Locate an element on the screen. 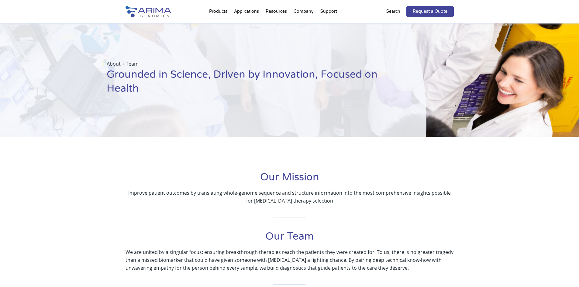 Image resolution: width=579 pixels, height=287 pixels. h1: Our Team is located at coordinates (290, 239).